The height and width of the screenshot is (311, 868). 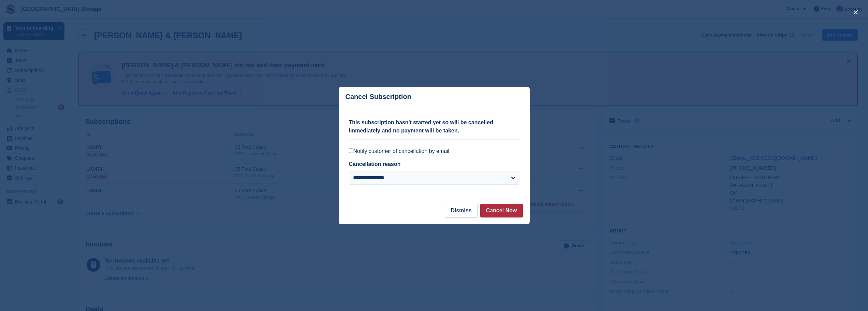 I want to click on p: Cancel Subscription, so click(x=378, y=96).